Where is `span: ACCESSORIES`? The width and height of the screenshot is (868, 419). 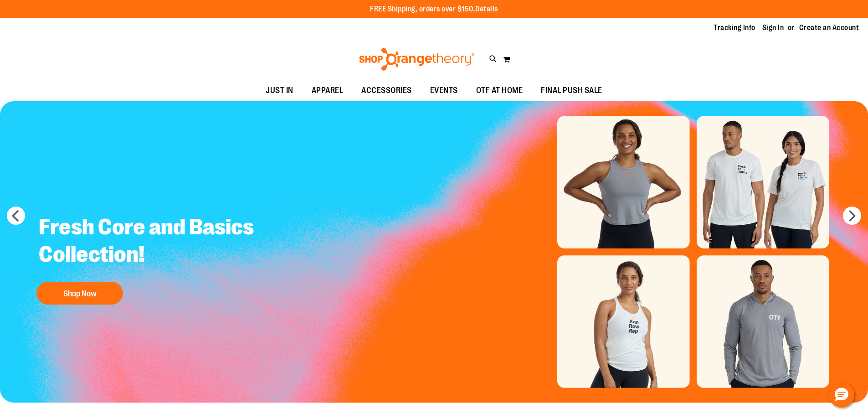
span: ACCESSORIES is located at coordinates (386, 90).